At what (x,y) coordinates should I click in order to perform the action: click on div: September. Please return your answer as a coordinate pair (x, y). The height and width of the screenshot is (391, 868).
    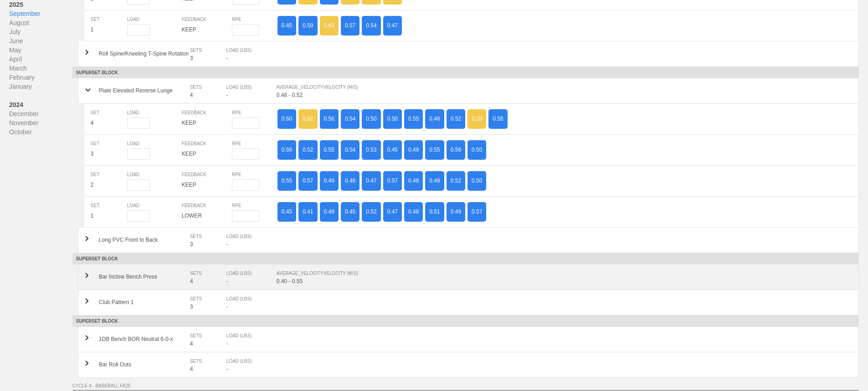
    Looking at the image, I should click on (40, 13).